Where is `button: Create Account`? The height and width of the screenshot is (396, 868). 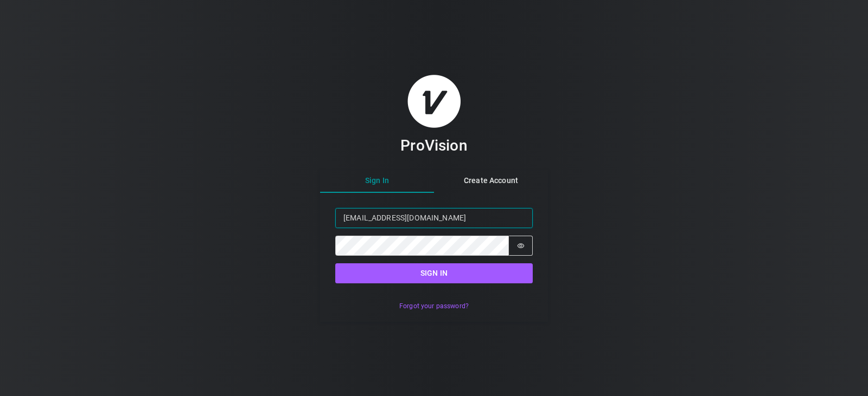 button: Create Account is located at coordinates (491, 181).